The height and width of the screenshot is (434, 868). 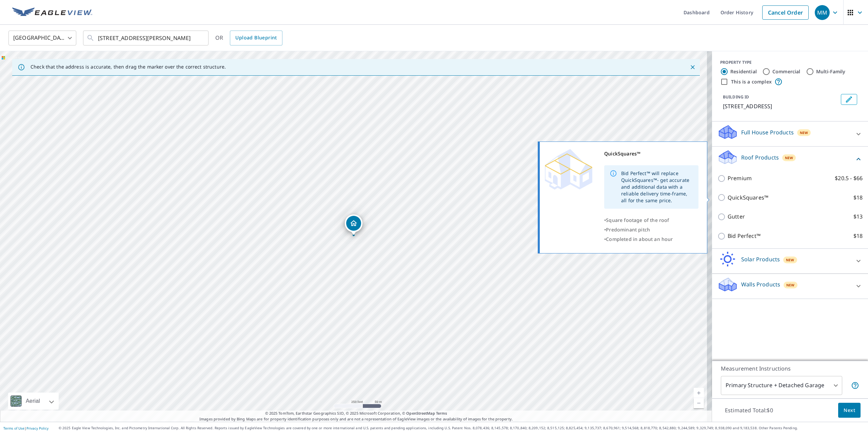 I want to click on div: Walls ProductsNew, so click(x=790, y=286).